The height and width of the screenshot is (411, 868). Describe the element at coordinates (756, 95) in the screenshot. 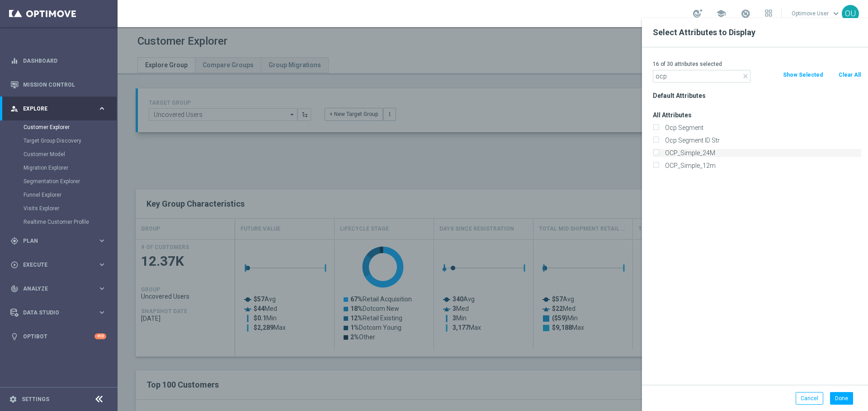

I see `h3: Default Attributes` at that location.